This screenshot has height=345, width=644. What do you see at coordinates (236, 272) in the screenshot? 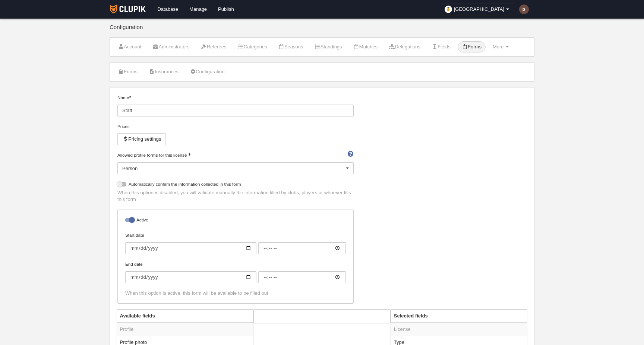
I see `label: End date` at bounding box center [236, 272].